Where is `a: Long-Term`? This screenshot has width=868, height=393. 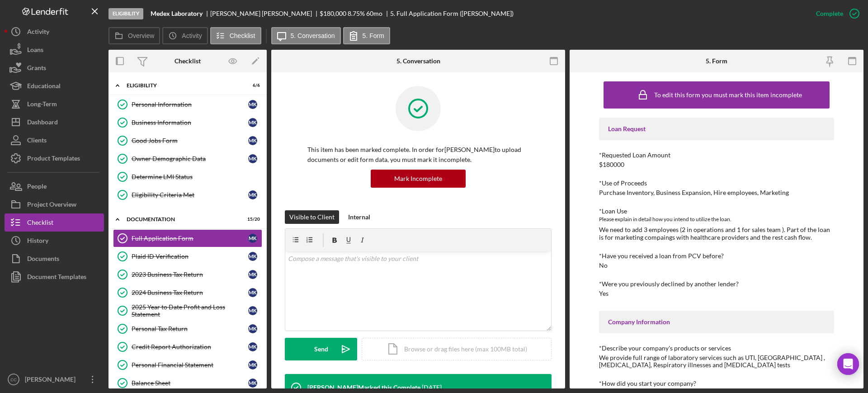
a: Long-Term is located at coordinates (54, 104).